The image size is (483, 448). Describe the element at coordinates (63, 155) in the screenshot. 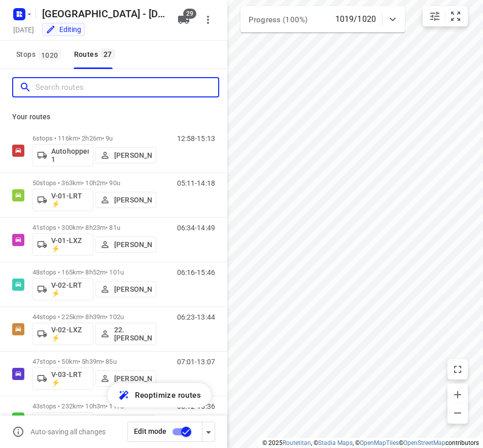

I see `button: Autohopper 1` at that location.